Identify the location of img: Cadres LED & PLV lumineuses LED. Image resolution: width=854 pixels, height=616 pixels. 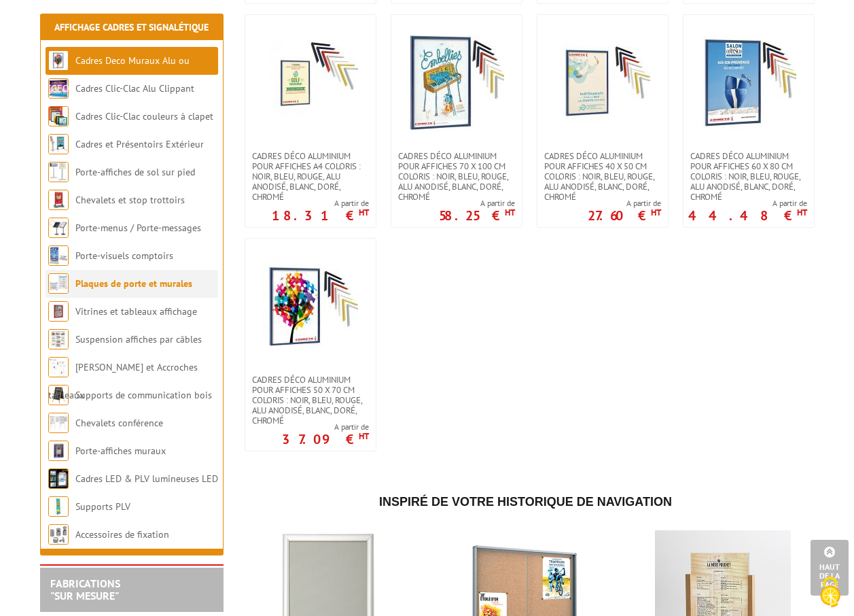
(58, 478).